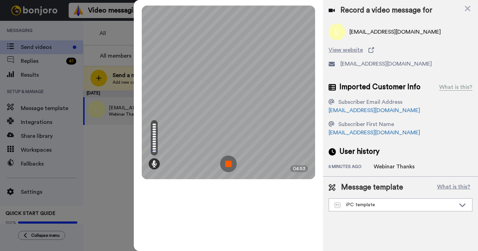  I want to click on div: iPC template, so click(395, 205).